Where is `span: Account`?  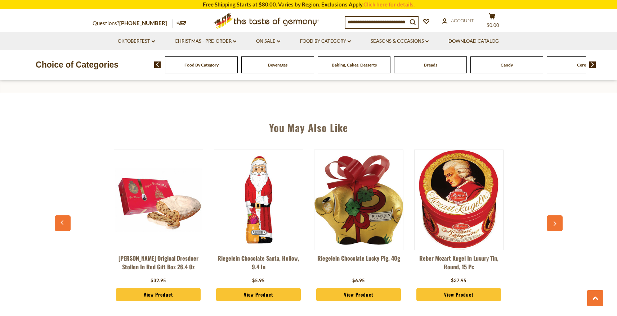
span: Account is located at coordinates (462, 21).